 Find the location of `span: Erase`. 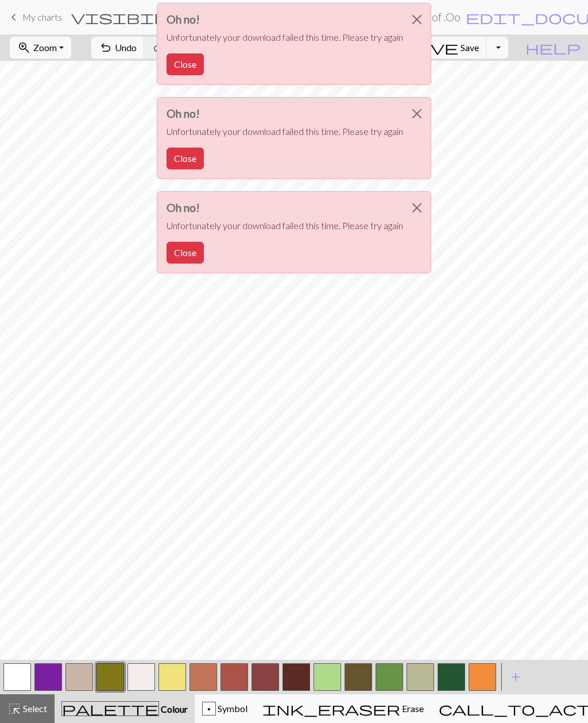

span: Erase is located at coordinates (412, 708).